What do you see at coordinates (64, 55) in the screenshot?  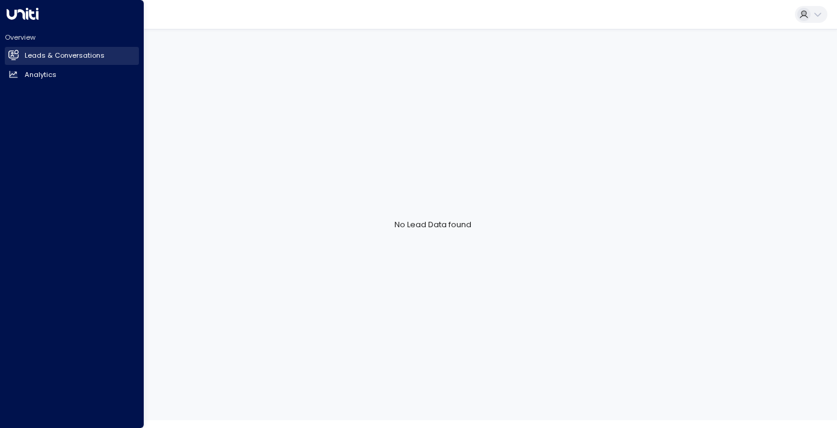 I see `h2: Leads & Conversations` at bounding box center [64, 55].